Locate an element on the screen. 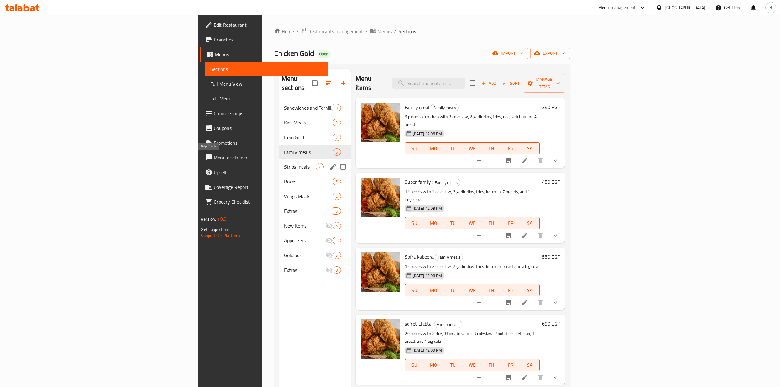  span: Menus is located at coordinates (269, 54).